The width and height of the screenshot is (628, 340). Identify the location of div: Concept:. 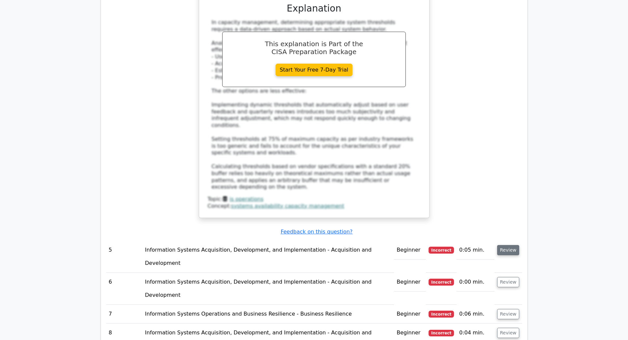
(314, 206).